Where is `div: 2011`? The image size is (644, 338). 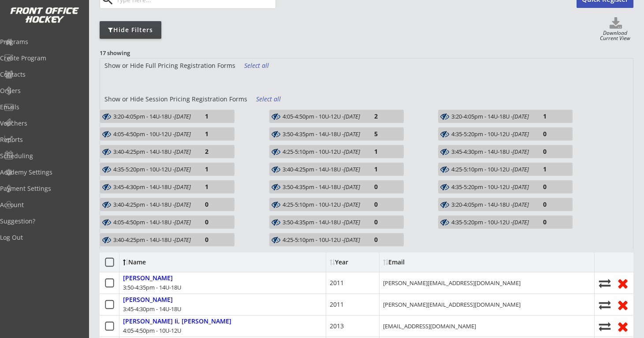
div: 2011 is located at coordinates (337, 283).